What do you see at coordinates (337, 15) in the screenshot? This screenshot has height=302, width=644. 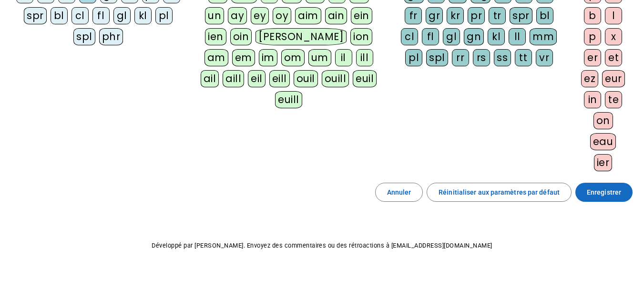 I see `div: ain` at bounding box center [337, 15].